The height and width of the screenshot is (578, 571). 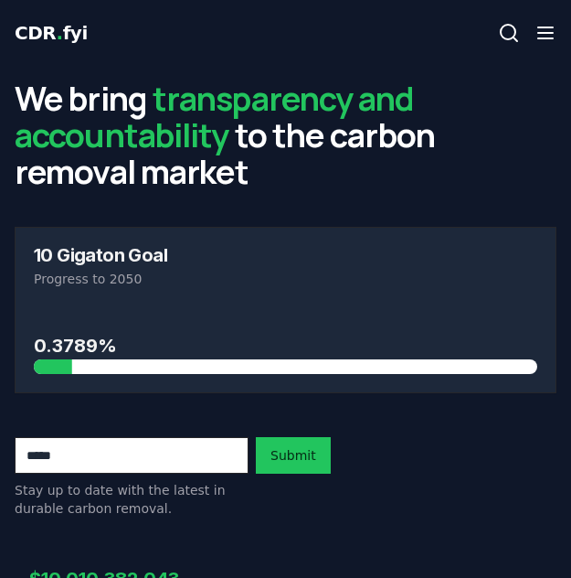 What do you see at coordinates (294, 455) in the screenshot?
I see `button: Submit` at bounding box center [294, 455].